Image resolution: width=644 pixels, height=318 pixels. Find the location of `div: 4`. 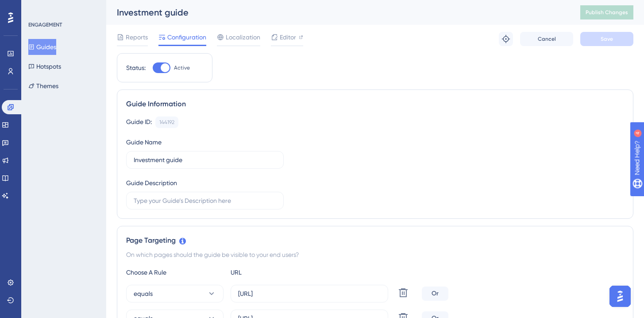

div: 4 is located at coordinates (63, 8).